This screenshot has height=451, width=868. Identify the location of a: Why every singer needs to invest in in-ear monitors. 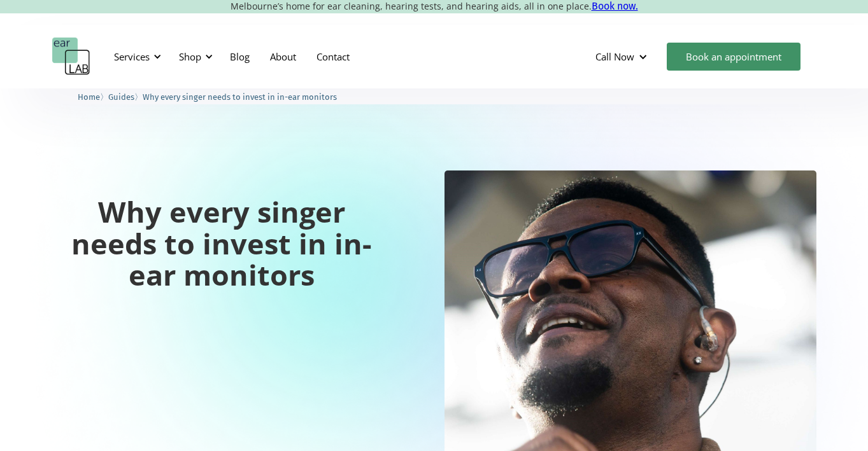
(240, 96).